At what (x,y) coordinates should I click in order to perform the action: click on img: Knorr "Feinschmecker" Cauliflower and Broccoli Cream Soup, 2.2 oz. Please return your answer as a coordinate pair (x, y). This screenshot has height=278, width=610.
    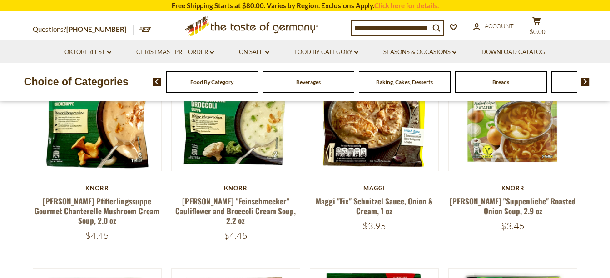
    Looking at the image, I should click on (236, 106).